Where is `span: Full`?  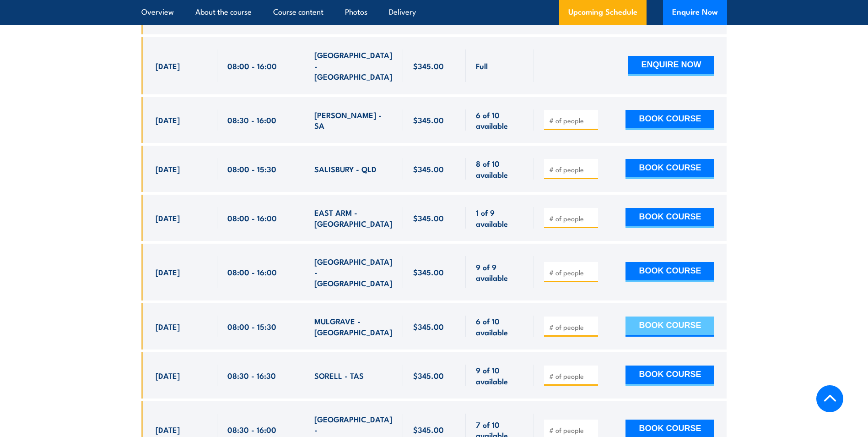
span: Full is located at coordinates (482, 65).